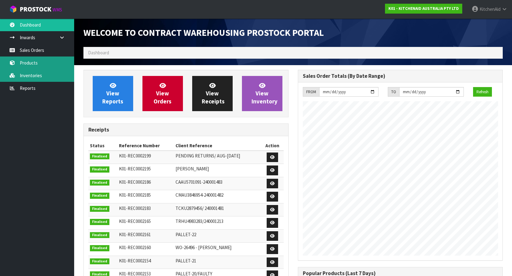 The height and width of the screenshot is (276, 512). What do you see at coordinates (186, 234) in the screenshot?
I see `span: PALLET-22` at bounding box center [186, 234].